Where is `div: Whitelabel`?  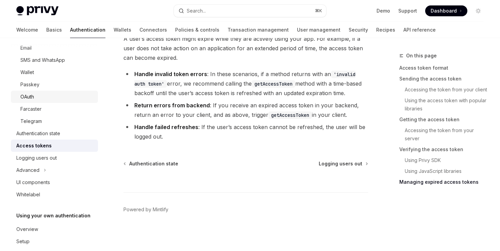
div: Whitelabel is located at coordinates (28, 195).